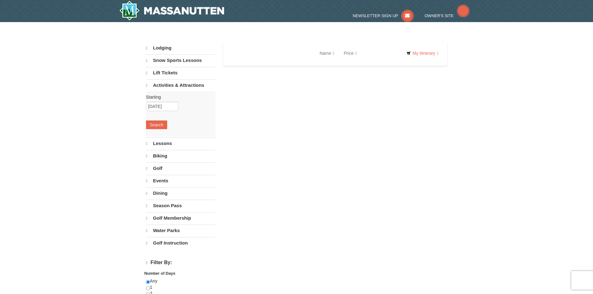  What do you see at coordinates (180, 206) in the screenshot?
I see `a: Season Pass` at bounding box center [180, 206].